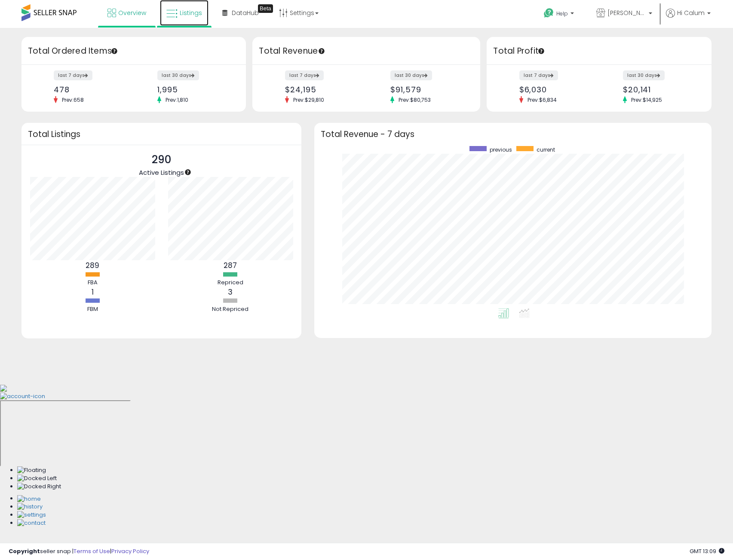 The width and height of the screenshot is (733, 560). I want to click on div: Not Repriced, so click(230, 309).